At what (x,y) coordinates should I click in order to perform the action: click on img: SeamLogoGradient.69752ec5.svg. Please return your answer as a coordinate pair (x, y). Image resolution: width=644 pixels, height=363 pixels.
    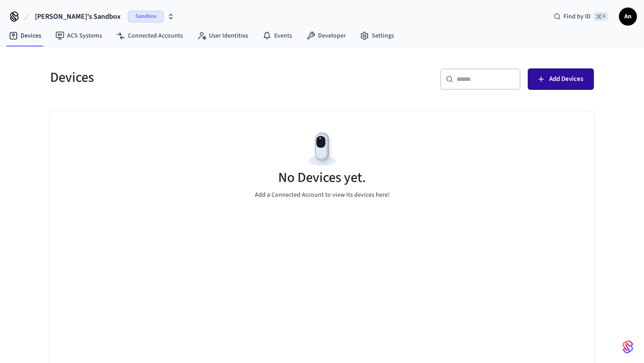
    Looking at the image, I should click on (628, 347).